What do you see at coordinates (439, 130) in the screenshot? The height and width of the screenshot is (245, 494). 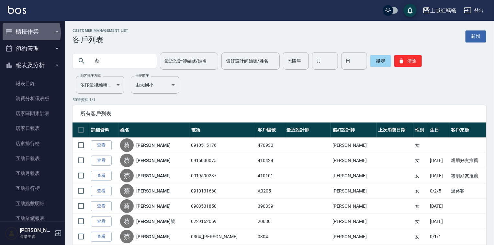 I see `th: 生日` at bounding box center [439, 130].